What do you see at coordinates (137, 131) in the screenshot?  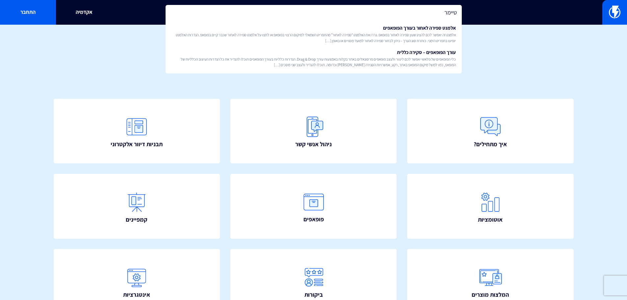 I see `a: תבניות דיוור אלקטרוני` at bounding box center [137, 131].